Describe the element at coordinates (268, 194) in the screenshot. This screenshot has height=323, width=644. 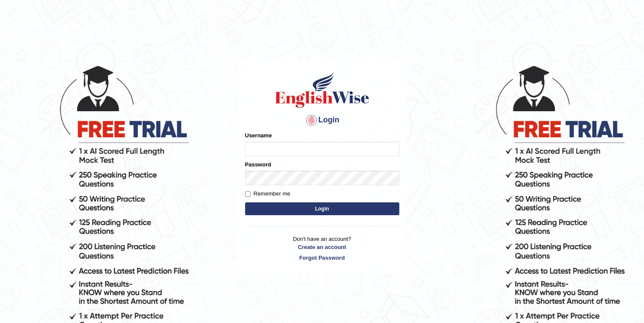
I see `label: Remember me` at that location.